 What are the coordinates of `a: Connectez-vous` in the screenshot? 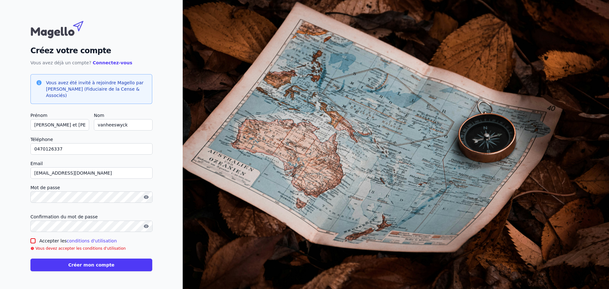 It's located at (112, 63).